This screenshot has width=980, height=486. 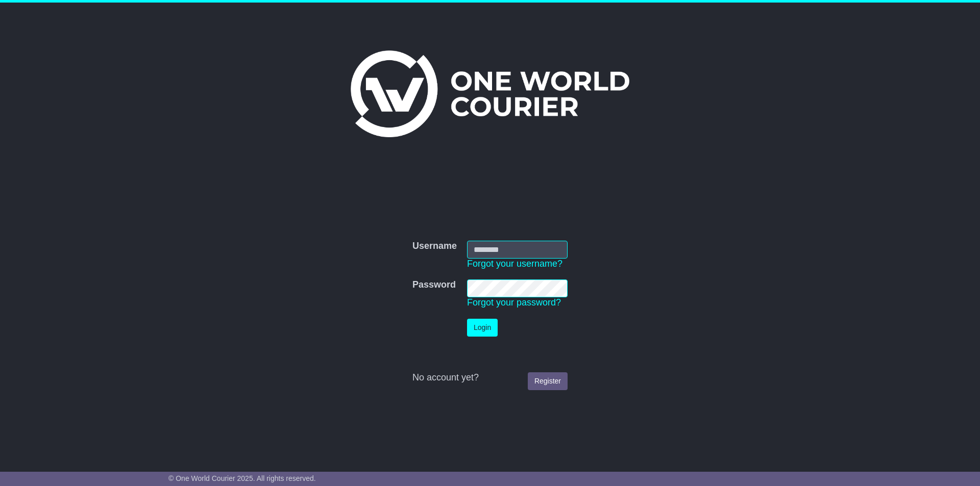 What do you see at coordinates (434, 285) in the screenshot?
I see `label: Password` at bounding box center [434, 285].